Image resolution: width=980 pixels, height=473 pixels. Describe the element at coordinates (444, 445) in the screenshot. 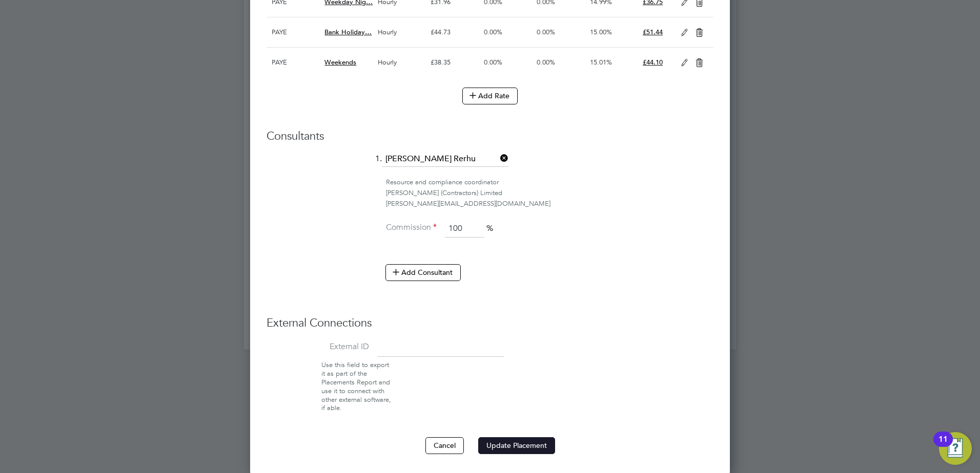

I see `button: Cancel` at that location.